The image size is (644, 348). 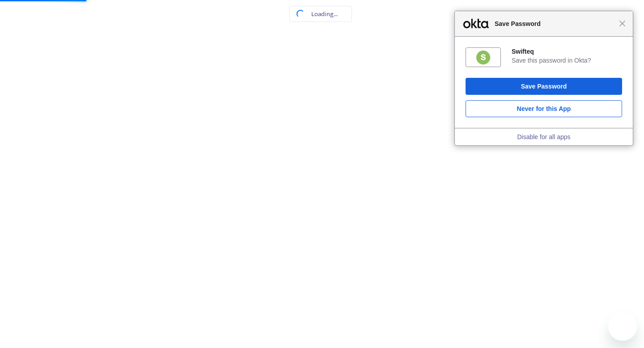 What do you see at coordinates (555, 23) in the screenshot?
I see `span: Save Password` at bounding box center [555, 23].